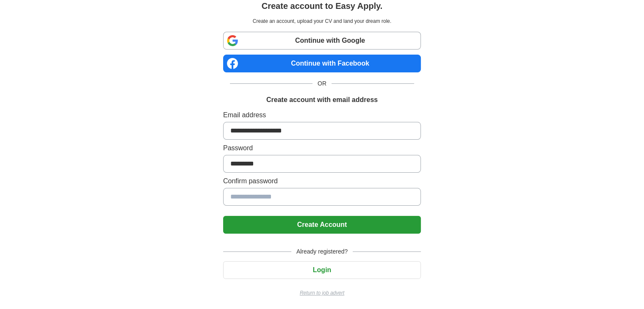 This screenshot has width=644, height=309. What do you see at coordinates (322, 252) in the screenshot?
I see `span: Already registered?` at bounding box center [322, 252].